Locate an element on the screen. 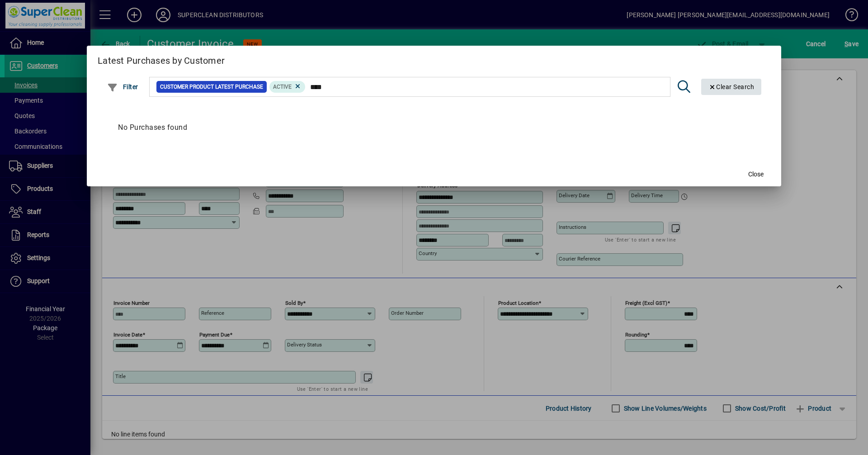 This screenshot has width=868, height=455. span: Customer Product Latest Purchase is located at coordinates (212, 87).